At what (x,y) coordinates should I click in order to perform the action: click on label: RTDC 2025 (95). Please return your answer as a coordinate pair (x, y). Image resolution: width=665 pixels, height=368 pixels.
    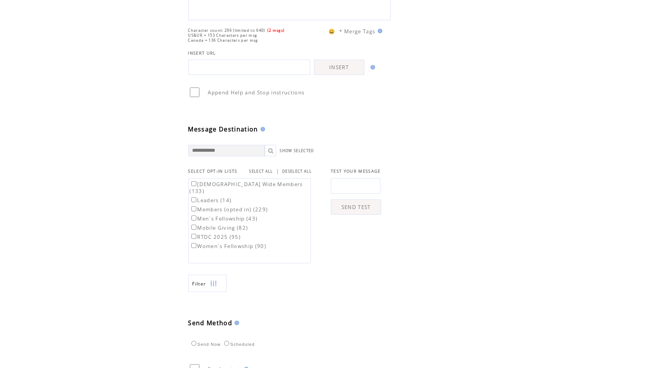
    Looking at the image, I should click on (216, 237).